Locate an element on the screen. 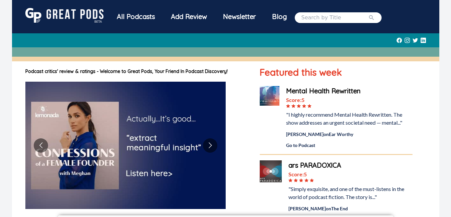 This screenshot has width=451, height=217. img: Mental Health Rewritten is located at coordinates (269, 96).